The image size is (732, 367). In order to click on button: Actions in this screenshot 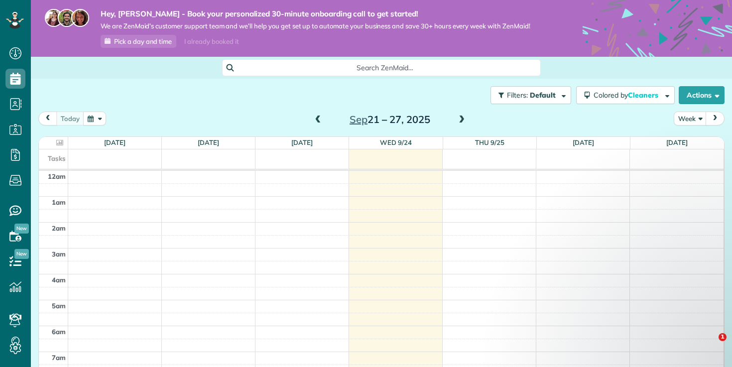, I will do `click(702, 95)`.